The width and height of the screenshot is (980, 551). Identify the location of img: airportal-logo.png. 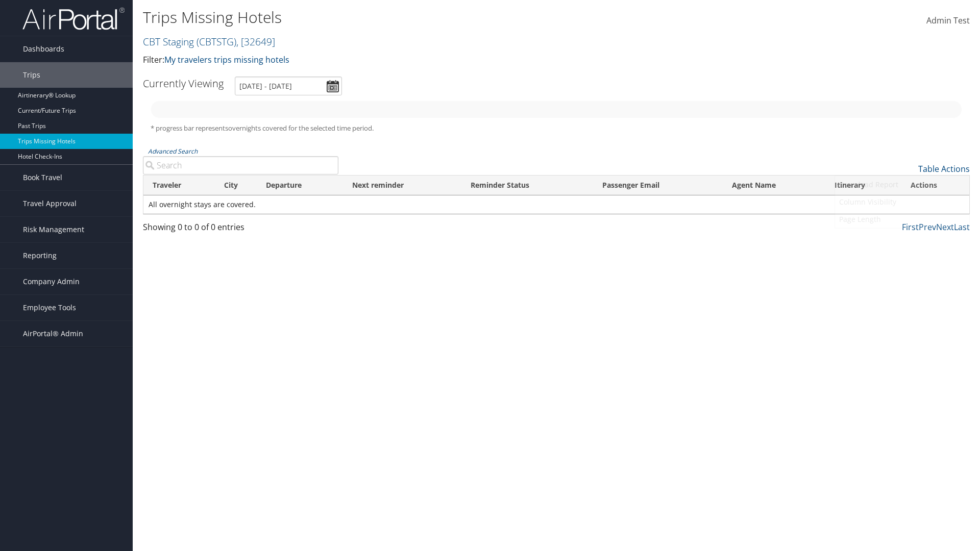
(73, 18).